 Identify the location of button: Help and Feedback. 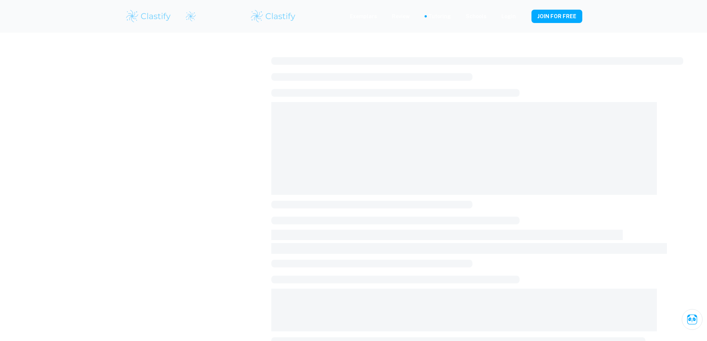
(523, 16).